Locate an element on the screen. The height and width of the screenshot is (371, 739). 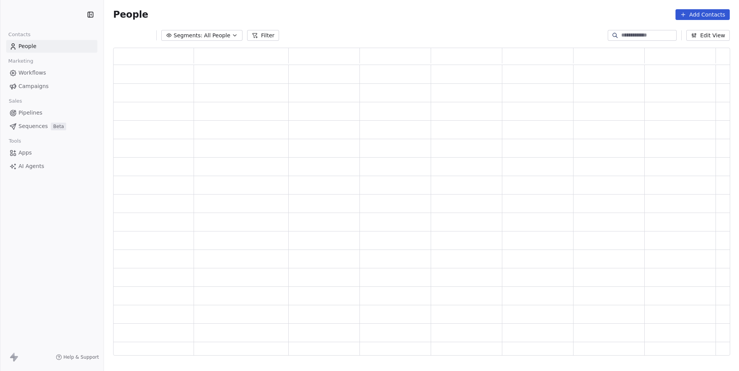
span: Campaigns is located at coordinates (33, 86).